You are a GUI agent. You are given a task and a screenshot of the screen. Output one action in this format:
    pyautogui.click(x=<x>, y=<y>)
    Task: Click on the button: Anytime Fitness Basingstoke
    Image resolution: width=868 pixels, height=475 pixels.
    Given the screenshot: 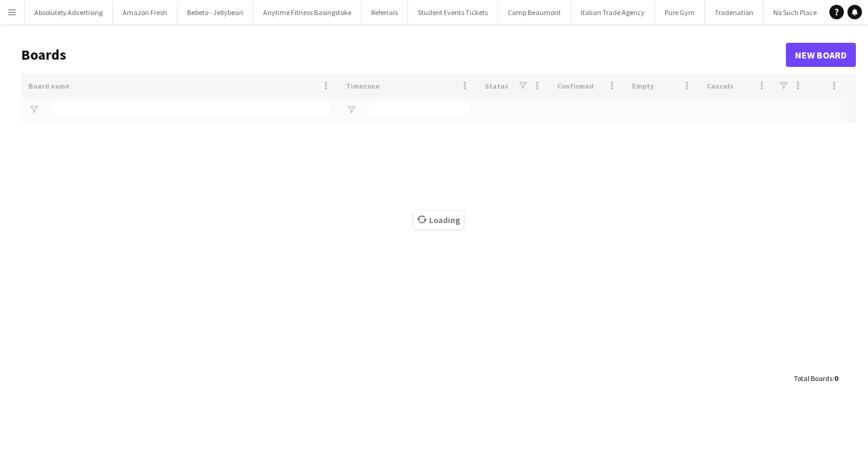 What is the action you would take?
    pyautogui.click(x=307, y=12)
    